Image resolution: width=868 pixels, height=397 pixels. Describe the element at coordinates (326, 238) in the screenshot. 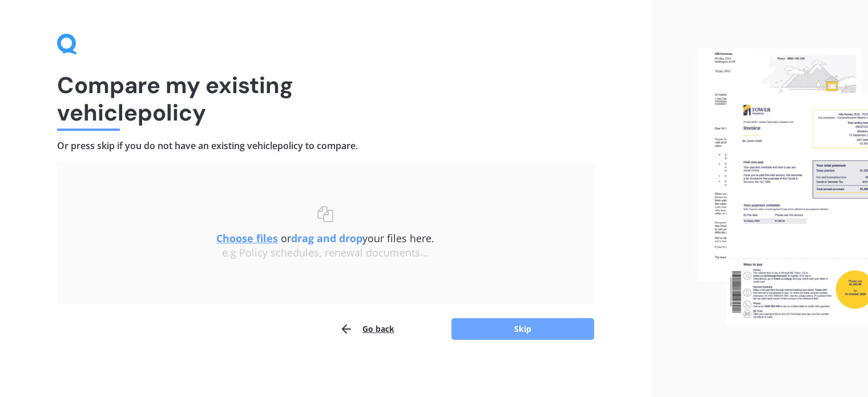

I see `b: drag and drop` at that location.